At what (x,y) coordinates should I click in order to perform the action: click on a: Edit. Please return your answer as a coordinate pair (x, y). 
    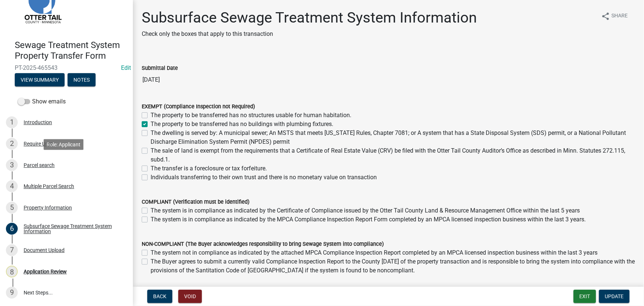
    Looking at the image, I should click on (126, 68).